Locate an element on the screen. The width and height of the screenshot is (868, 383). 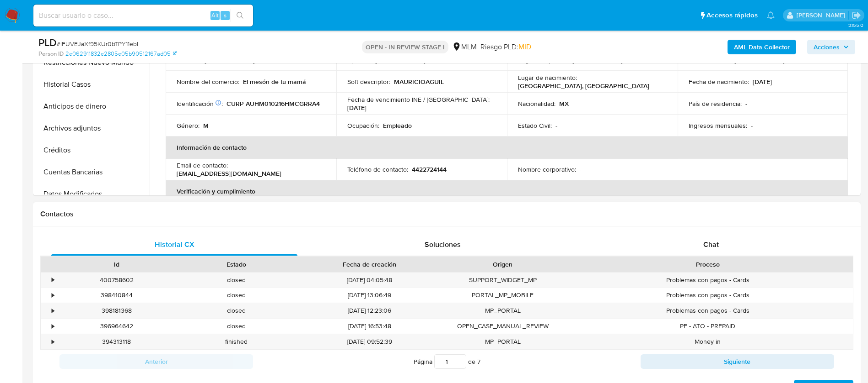
p: País de residencia : is located at coordinates (715, 104).